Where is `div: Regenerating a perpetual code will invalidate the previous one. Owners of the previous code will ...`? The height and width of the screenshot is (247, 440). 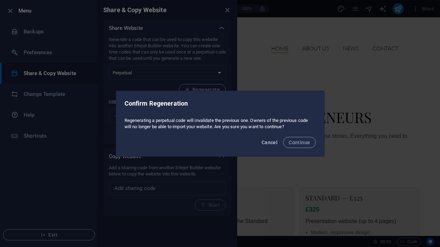
div: Regenerating a perpetual code will invalidate the previous one. Owners of the previous code will ... is located at coordinates (220, 124).